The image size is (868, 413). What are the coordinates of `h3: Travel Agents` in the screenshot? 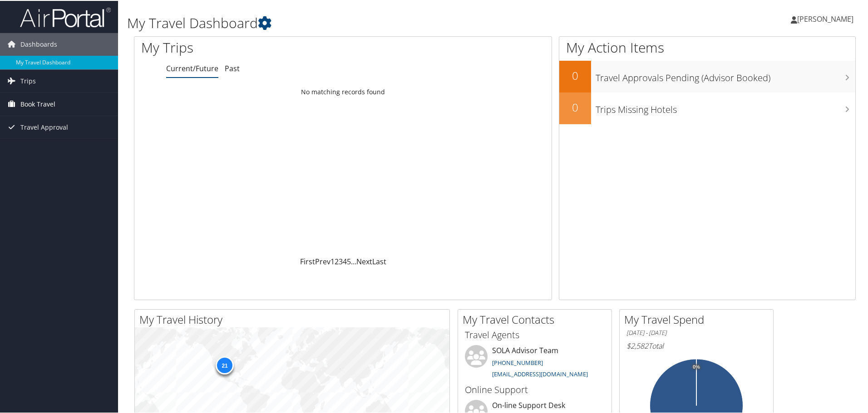 It's located at (535, 334).